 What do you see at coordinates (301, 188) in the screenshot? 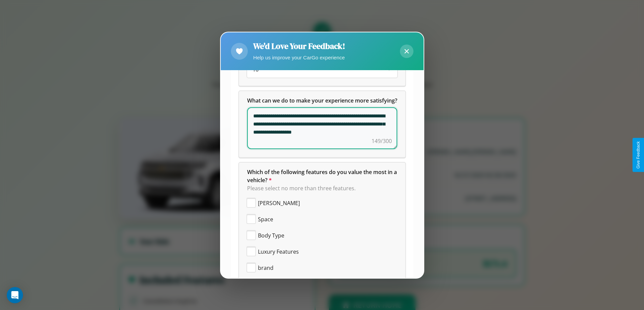
I see `span: Please select no more than three features.` at bounding box center [301, 188].